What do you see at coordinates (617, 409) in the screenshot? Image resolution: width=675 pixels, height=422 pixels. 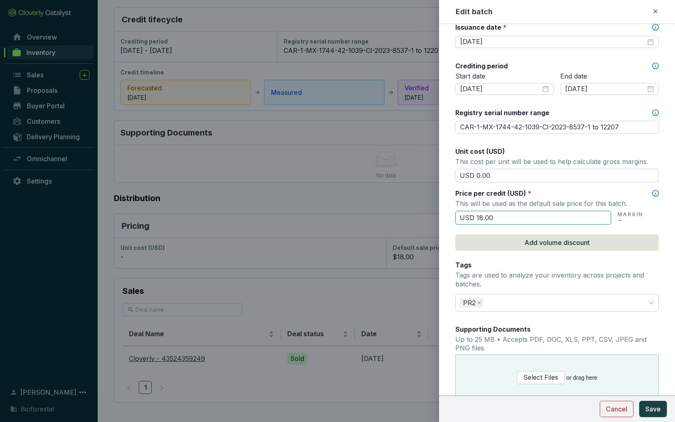 I see `span: Cancel` at bounding box center [617, 409].